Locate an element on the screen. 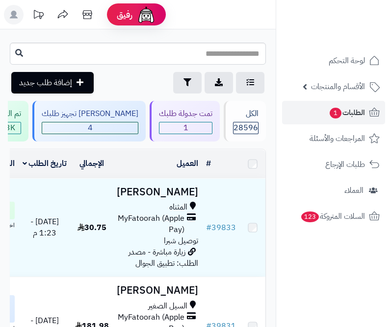  span: زيارة مباشرة - مصدر الطلب: تطبيق الجوال is located at coordinates (163, 258).